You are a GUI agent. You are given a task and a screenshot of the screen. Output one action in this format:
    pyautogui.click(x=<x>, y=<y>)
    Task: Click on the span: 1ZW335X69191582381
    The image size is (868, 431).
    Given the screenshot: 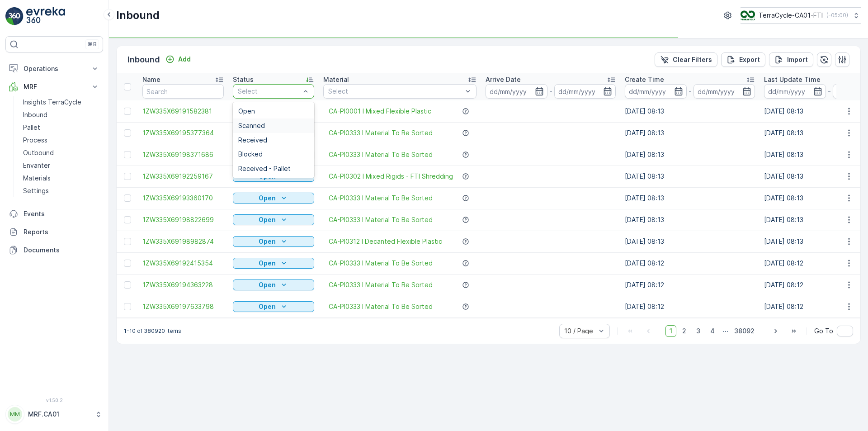 What is the action you would take?
    pyautogui.click(x=184, y=111)
    